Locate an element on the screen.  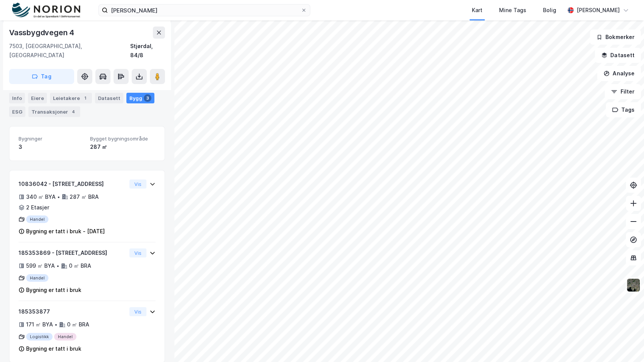
div: 340 ㎡ BYA is located at coordinates (41, 197).